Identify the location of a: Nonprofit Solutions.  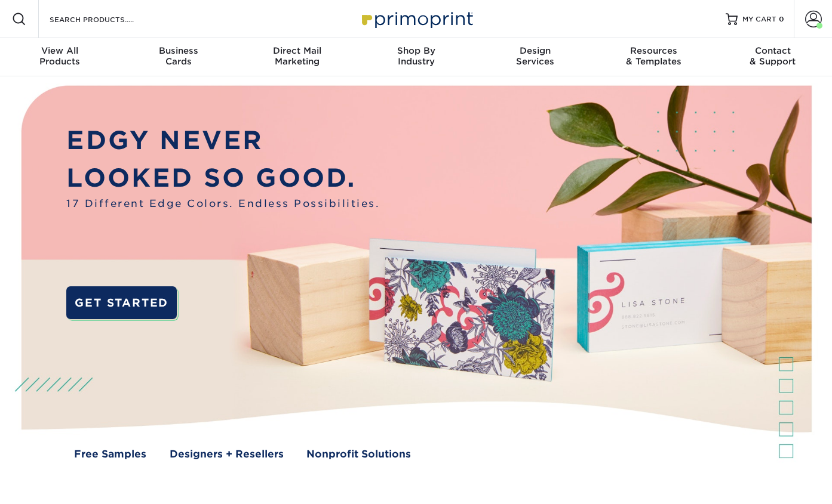
(358, 454).